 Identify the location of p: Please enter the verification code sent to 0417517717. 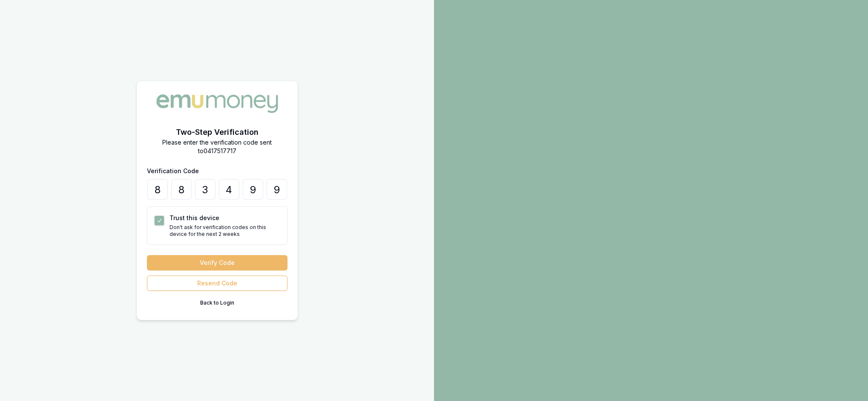
(218, 146).